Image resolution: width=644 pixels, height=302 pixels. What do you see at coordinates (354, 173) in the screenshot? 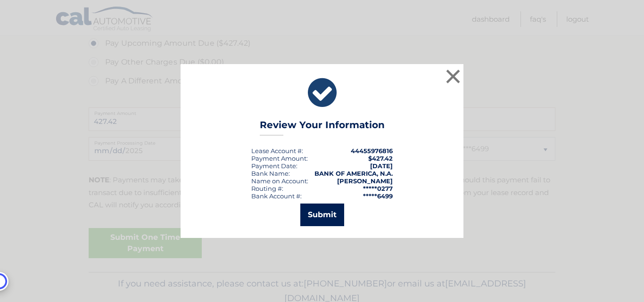
I see `strong: BANK OF AMERICA, N.A.` at bounding box center [354, 173].